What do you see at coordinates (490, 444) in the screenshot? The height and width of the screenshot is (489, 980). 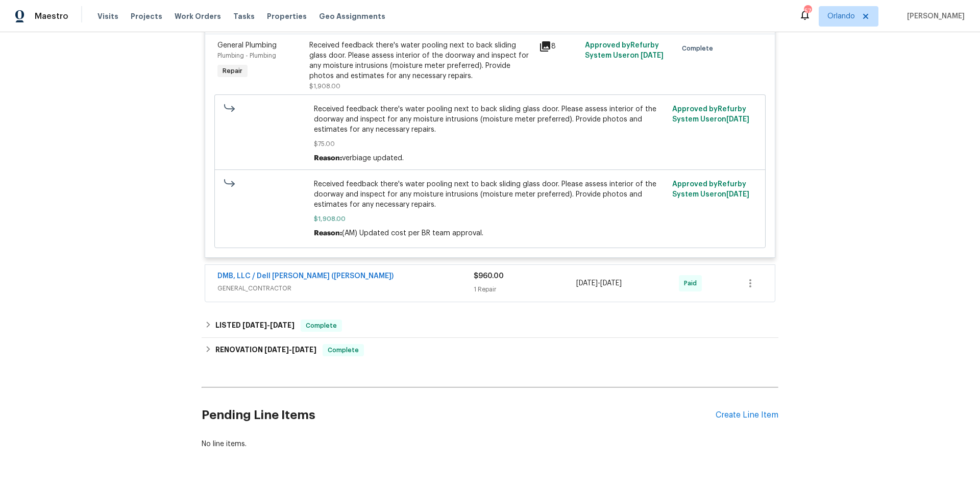 I see `div: No line items.` at bounding box center [490, 444].